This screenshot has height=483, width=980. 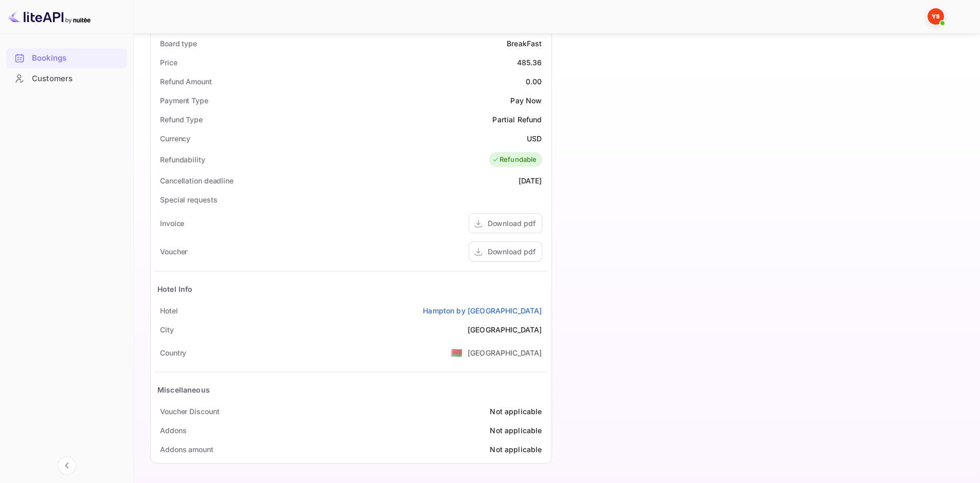 I want to click on div: Miscellaneous, so click(x=183, y=389).